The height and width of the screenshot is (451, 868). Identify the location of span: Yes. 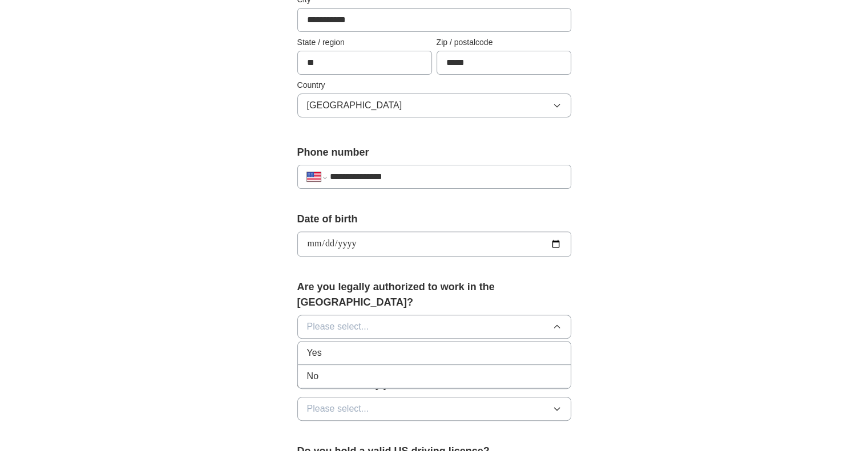
(314, 353).